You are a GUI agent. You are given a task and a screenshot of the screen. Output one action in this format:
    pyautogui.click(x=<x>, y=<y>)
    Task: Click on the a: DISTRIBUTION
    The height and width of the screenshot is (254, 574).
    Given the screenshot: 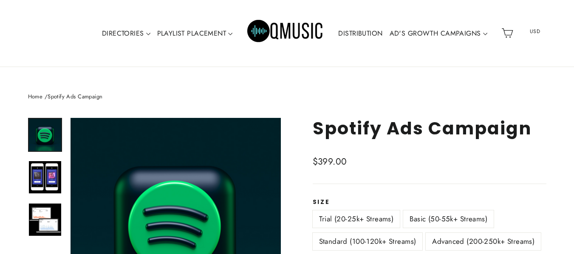 What is the action you would take?
    pyautogui.click(x=360, y=34)
    